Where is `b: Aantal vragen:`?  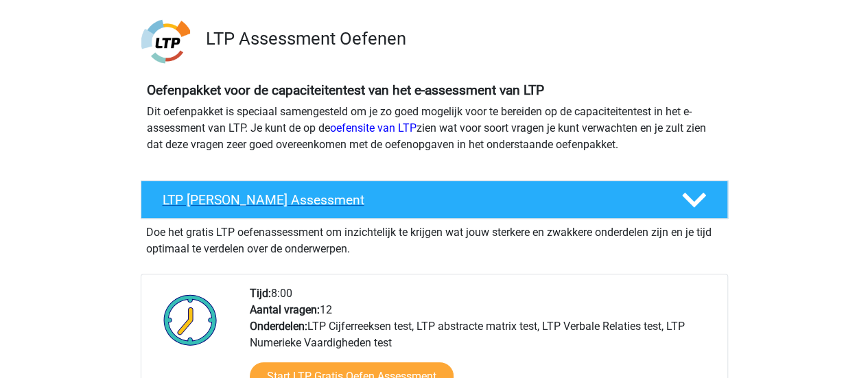
b: Aantal vragen: is located at coordinates (285, 310).